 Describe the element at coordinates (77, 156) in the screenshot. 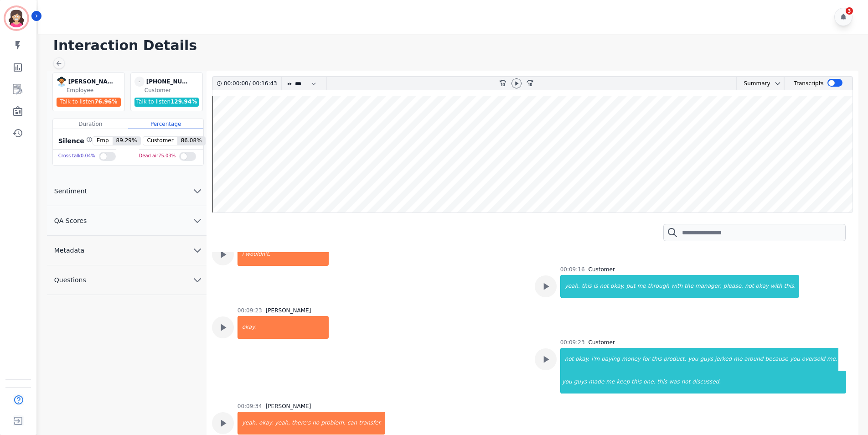

I see `div: Cross talk 0.04 %` at that location.